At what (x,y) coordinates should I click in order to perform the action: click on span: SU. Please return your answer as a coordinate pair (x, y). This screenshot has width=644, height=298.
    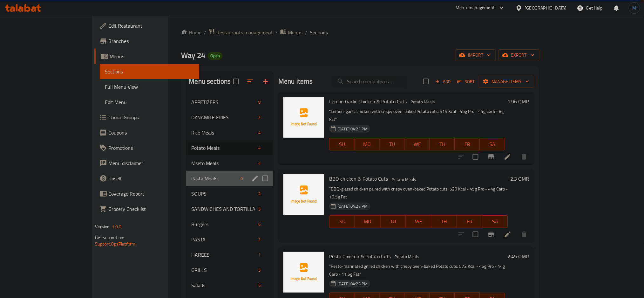
    Looking at the image, I should click on (342, 144).